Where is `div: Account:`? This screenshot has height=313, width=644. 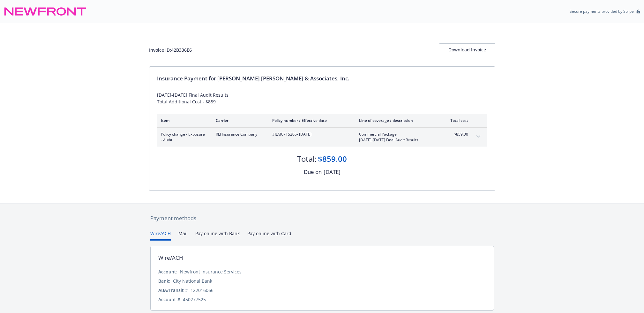
div: Account: is located at coordinates (168, 272).